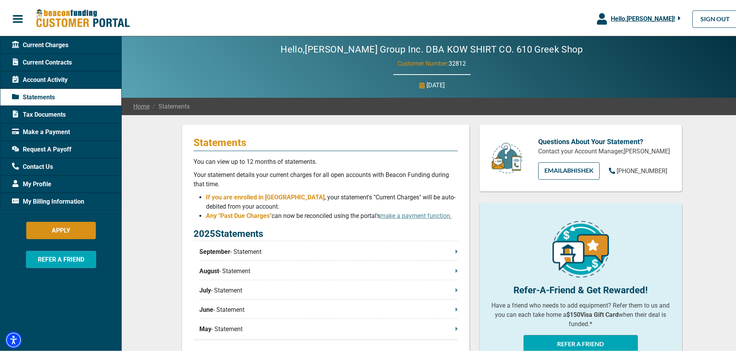 The image size is (736, 352). Describe the element at coordinates (32, 165) in the screenshot. I see `span: Contact Us` at that location.